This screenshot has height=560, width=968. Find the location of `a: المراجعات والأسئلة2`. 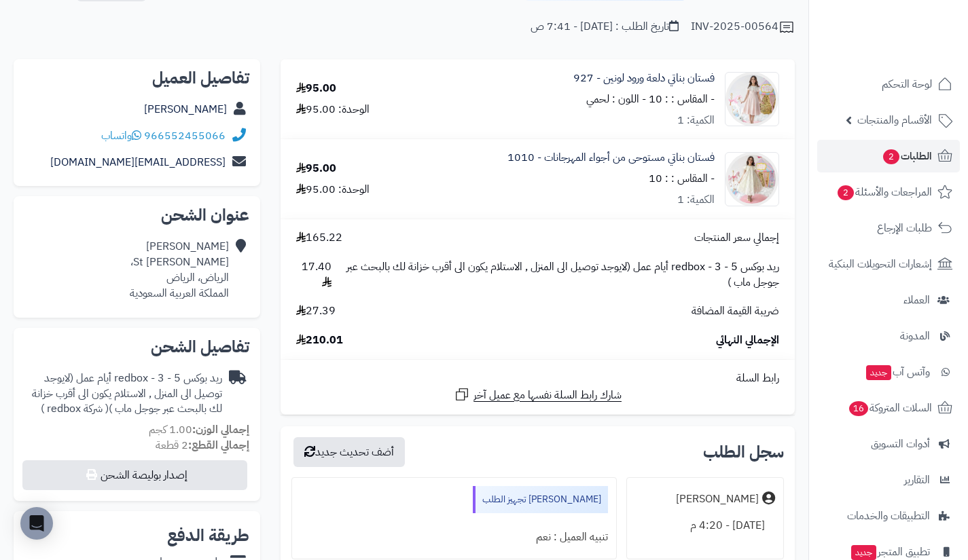

a: المراجعات والأسئلة2 is located at coordinates (889, 192).